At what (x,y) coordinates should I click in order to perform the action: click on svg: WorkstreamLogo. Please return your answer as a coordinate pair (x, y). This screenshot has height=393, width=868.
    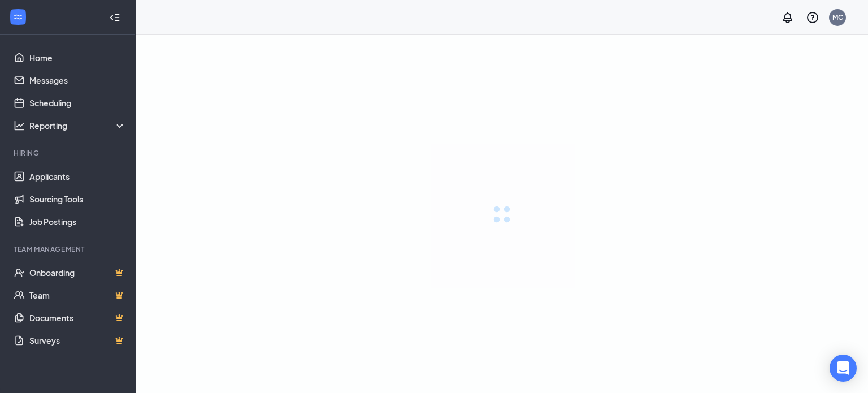
    Looking at the image, I should click on (18, 17).